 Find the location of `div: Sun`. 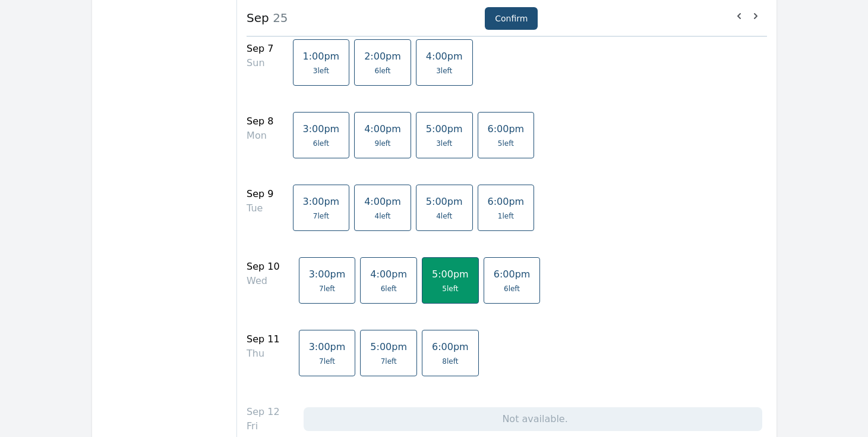

div: Sun is located at coordinates (260, 63).